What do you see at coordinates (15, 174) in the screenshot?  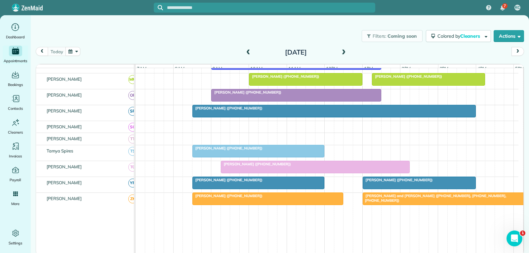 I see `a: Payroll` at bounding box center [15, 174].